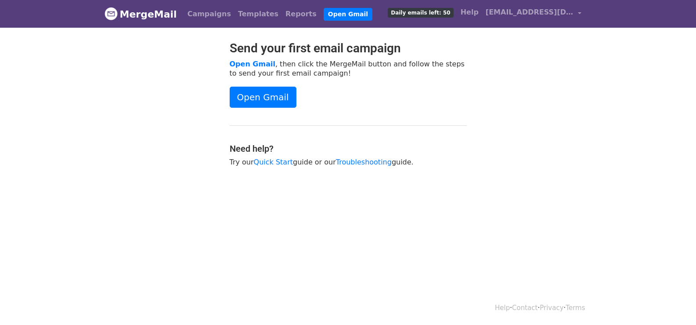 The image size is (696, 325). What do you see at coordinates (141, 14) in the screenshot?
I see `a: MergeMail` at bounding box center [141, 14].